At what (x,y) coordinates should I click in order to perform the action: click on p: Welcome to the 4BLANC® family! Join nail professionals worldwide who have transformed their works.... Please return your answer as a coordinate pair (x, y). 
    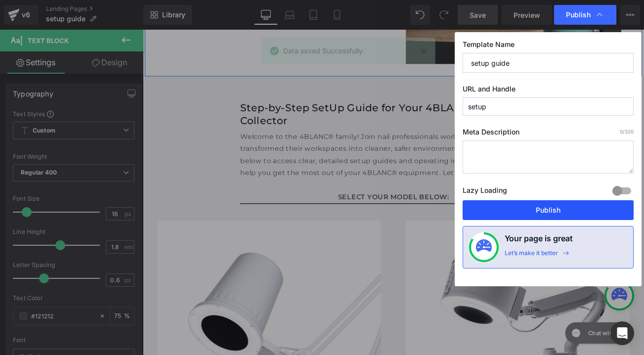
    Looking at the image, I should click on (299, 149).